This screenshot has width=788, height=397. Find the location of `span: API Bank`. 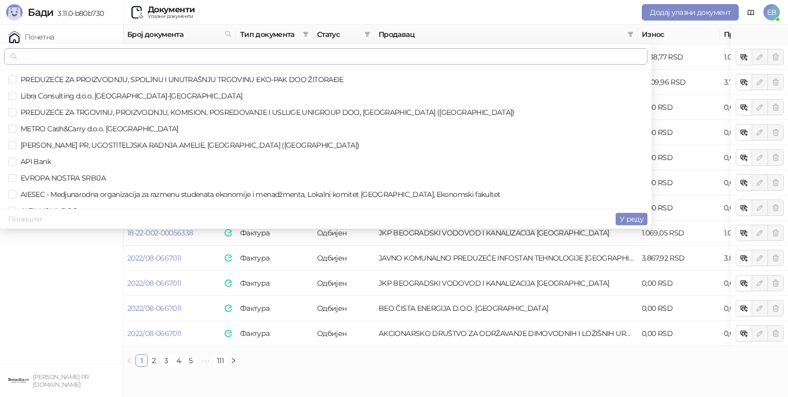

span: API Bank is located at coordinates (33, 162).